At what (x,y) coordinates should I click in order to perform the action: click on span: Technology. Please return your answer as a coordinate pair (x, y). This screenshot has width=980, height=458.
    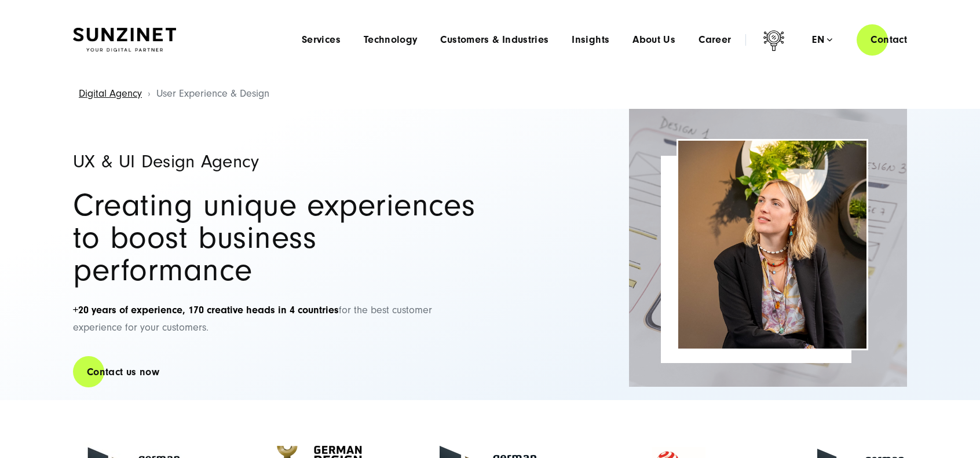
    Looking at the image, I should click on (391, 40).